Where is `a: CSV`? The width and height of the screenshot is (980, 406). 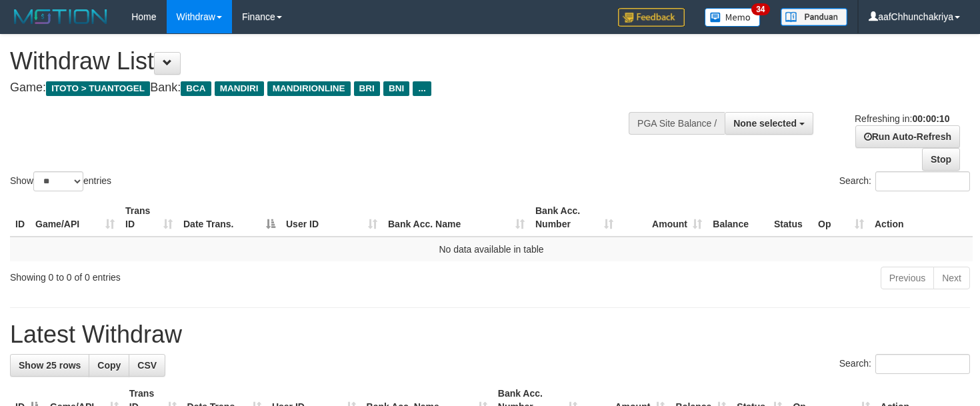 a: CSV is located at coordinates (147, 365).